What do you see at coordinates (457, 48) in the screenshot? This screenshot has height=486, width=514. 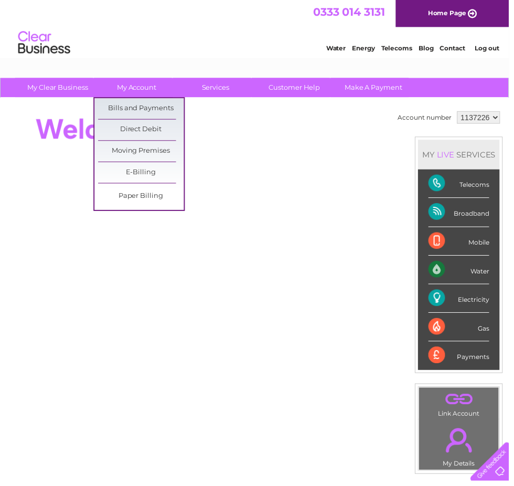 I see `a: Contact` at bounding box center [457, 48].